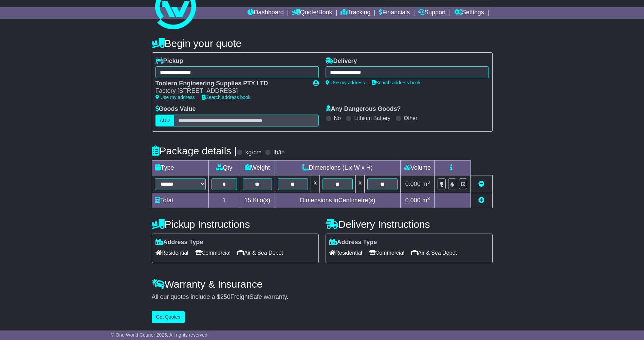  I want to click on label: kg/cm, so click(253, 152).